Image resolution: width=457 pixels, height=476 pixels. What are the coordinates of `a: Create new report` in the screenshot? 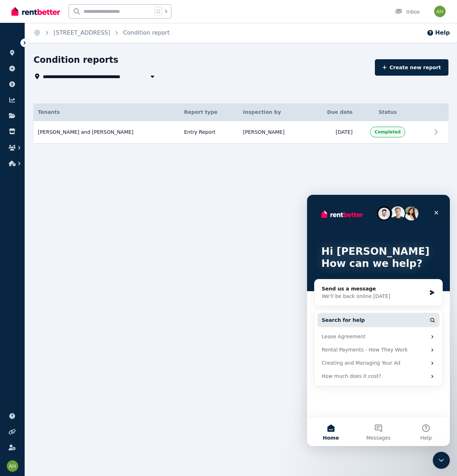 It's located at (412, 67).